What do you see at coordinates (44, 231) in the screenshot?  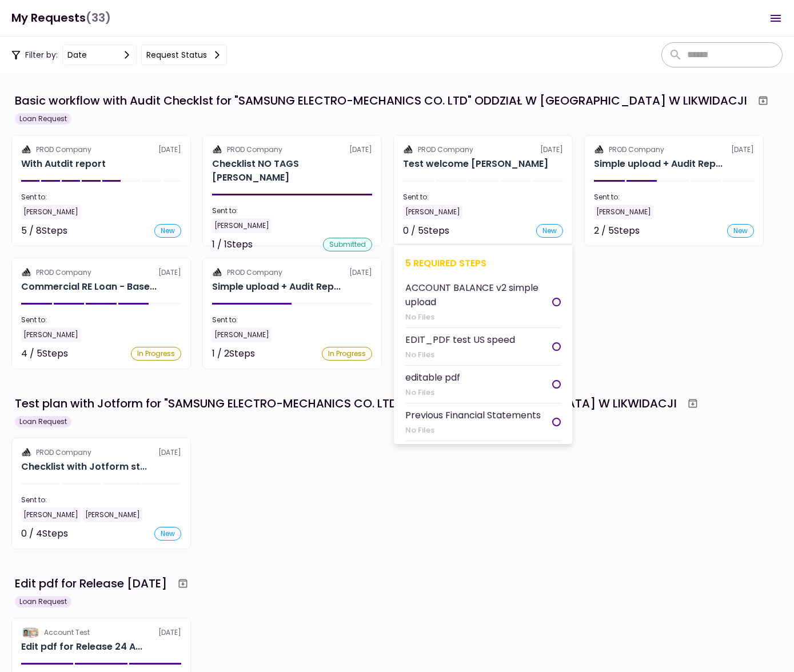 I see `div: 5 / 8 Steps` at bounding box center [44, 231].